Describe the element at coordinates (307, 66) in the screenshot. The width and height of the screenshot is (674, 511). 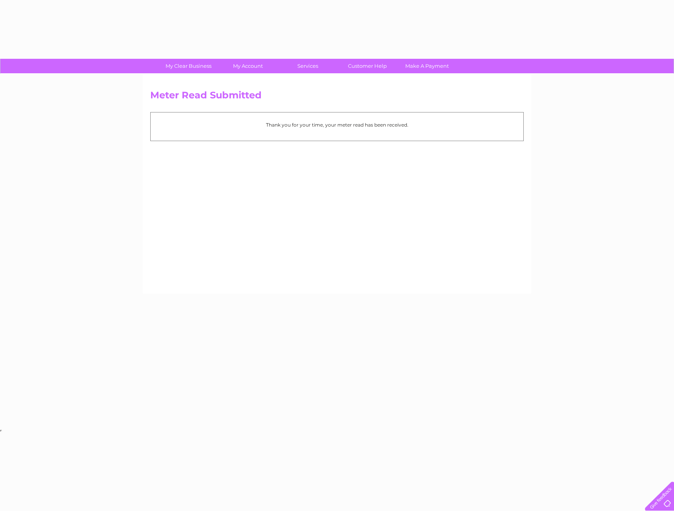
I see `a: Services` at that location.